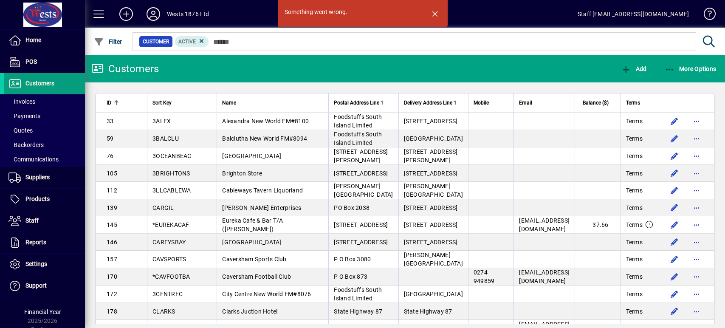  Describe the element at coordinates (171, 173) in the screenshot. I see `span: 3BRIGHTONS` at that location.